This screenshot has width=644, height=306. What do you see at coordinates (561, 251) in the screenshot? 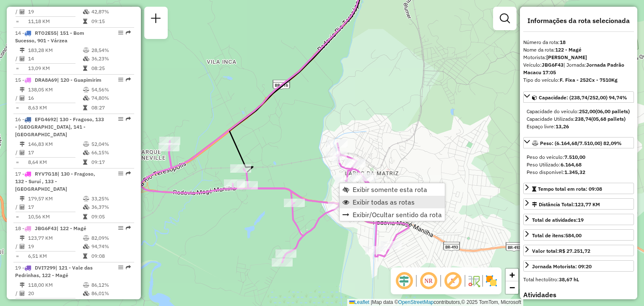
I see `div: Valor total:` at bounding box center [561, 251].